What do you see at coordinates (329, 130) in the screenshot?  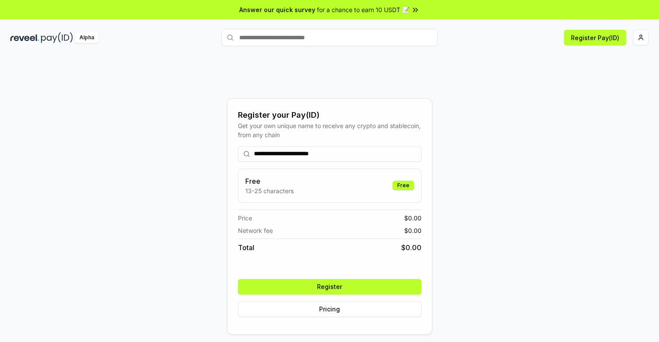 I see `div: Get your own unique name to receive any crypto and stablecoin, from any chain` at bounding box center [329, 130].